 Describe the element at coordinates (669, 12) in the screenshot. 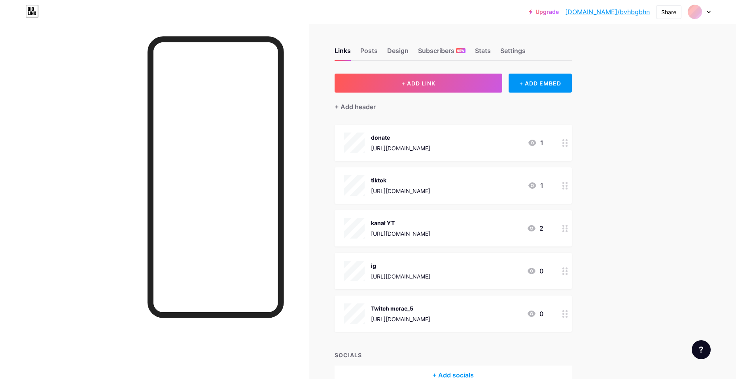

I see `div: Share` at that location.